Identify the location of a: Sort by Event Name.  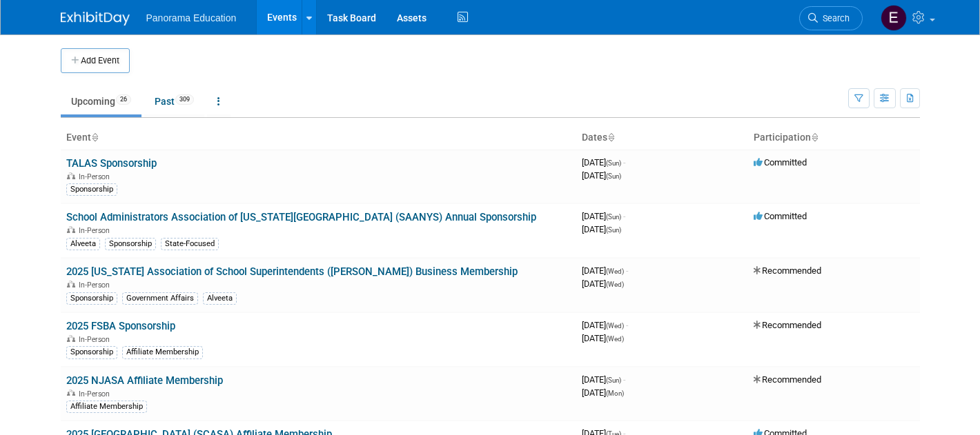
(95, 137).